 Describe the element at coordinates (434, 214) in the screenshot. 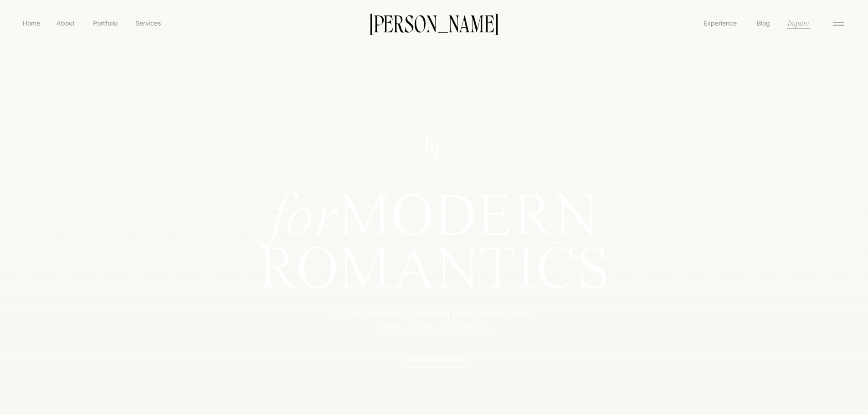

I see `h1: MODERN` at that location.